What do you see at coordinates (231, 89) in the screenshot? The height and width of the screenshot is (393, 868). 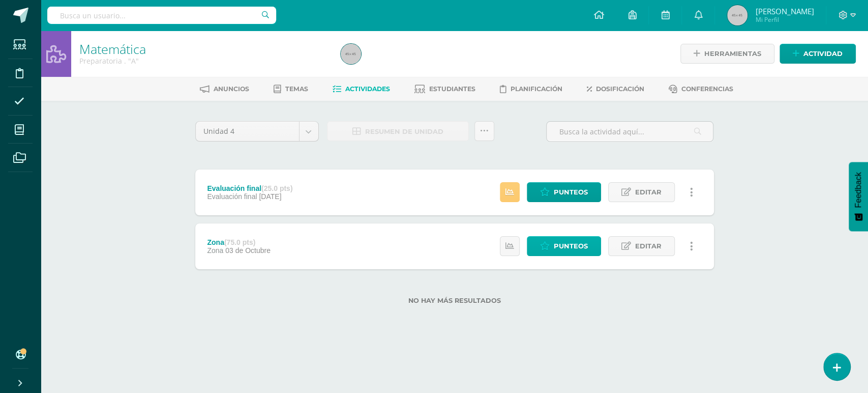 I see `span: Anuncios` at bounding box center [231, 89].